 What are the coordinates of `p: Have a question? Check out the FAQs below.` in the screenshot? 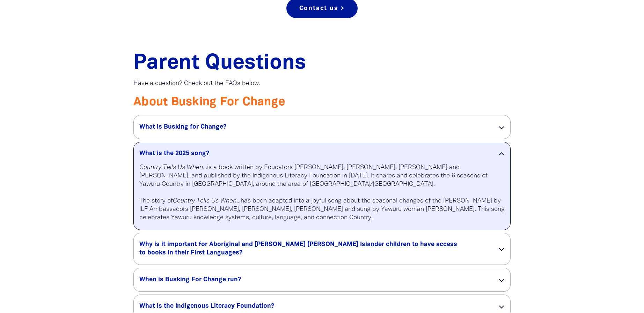 It's located at (322, 84).